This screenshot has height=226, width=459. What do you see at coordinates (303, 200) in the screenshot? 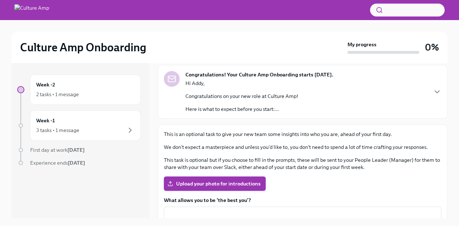
I see `label: What allows you to be ‘the best you’?` at bounding box center [303, 200].